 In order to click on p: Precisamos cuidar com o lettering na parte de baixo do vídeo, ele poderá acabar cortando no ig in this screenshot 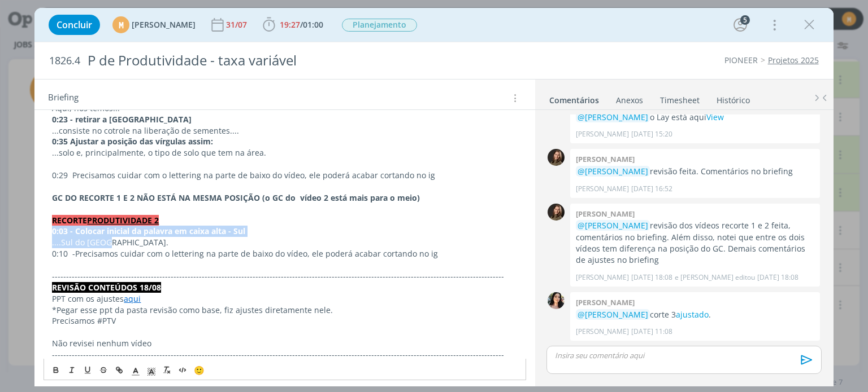, I will do `click(284, 254)`.